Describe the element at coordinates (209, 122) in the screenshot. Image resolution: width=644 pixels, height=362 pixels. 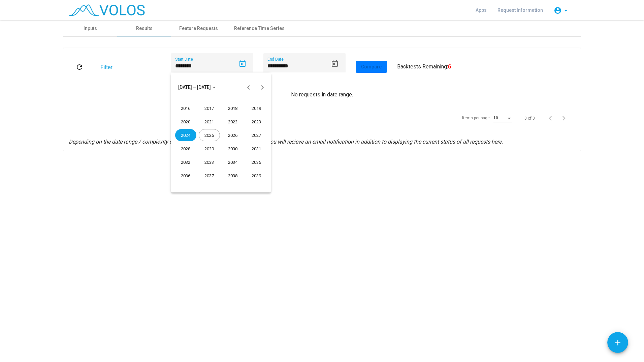
I see `td: 2021` at that location.